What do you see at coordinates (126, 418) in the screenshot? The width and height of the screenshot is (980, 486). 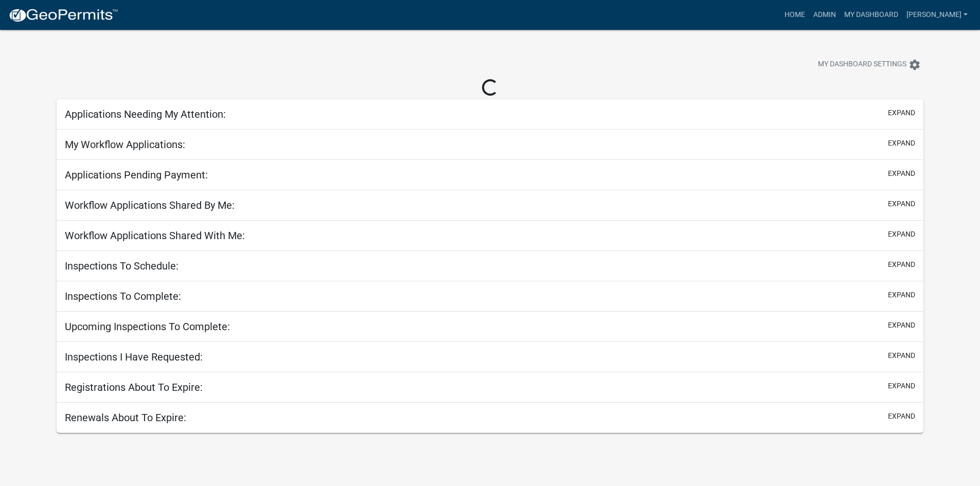 I see `h5: Renewals About To Expire:` at bounding box center [126, 418].